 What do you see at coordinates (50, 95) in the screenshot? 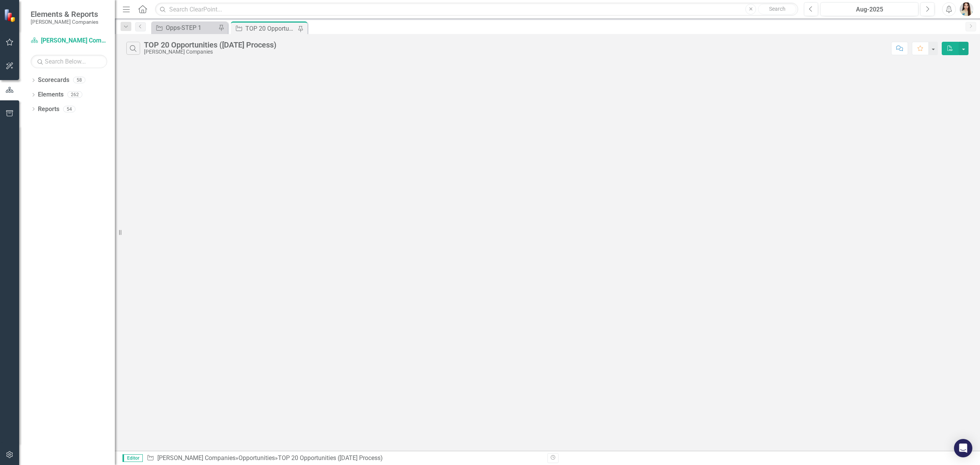
I see `a: Elements` at bounding box center [50, 95].